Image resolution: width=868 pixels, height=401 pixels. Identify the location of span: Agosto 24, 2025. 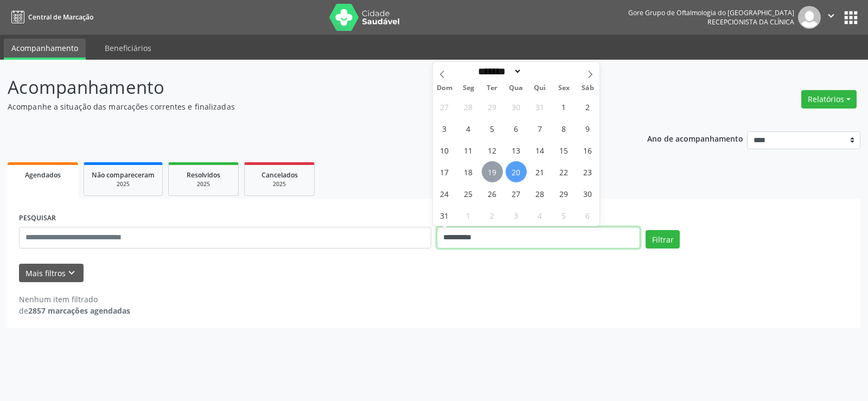
(444, 193).